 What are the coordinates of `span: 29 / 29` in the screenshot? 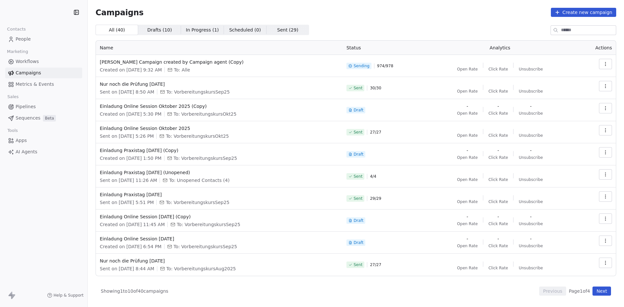 It's located at (376, 199).